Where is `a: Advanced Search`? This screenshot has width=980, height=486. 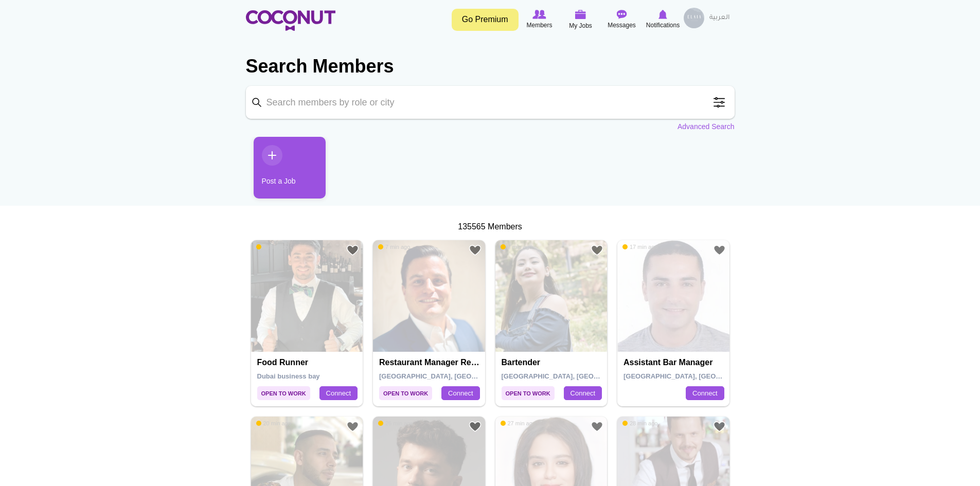 a: Advanced Search is located at coordinates (705, 127).